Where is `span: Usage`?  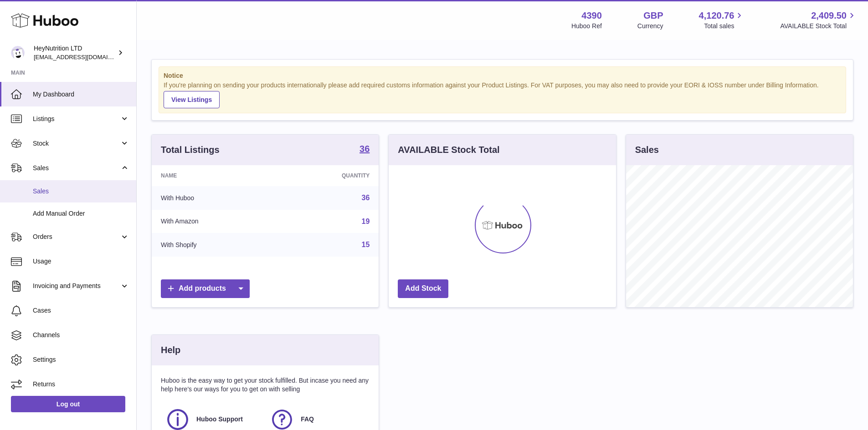
span: Usage is located at coordinates (82, 262).